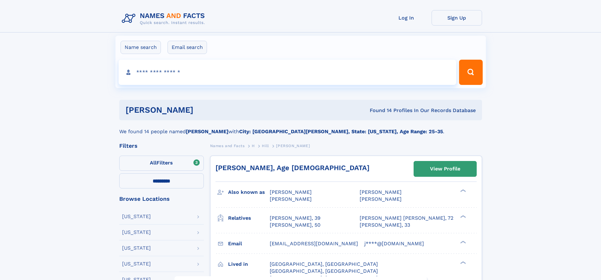 Image resolution: width=601 pixels, height=280 pixels. I want to click on img: Logo Names and Facts, so click(165, 19).